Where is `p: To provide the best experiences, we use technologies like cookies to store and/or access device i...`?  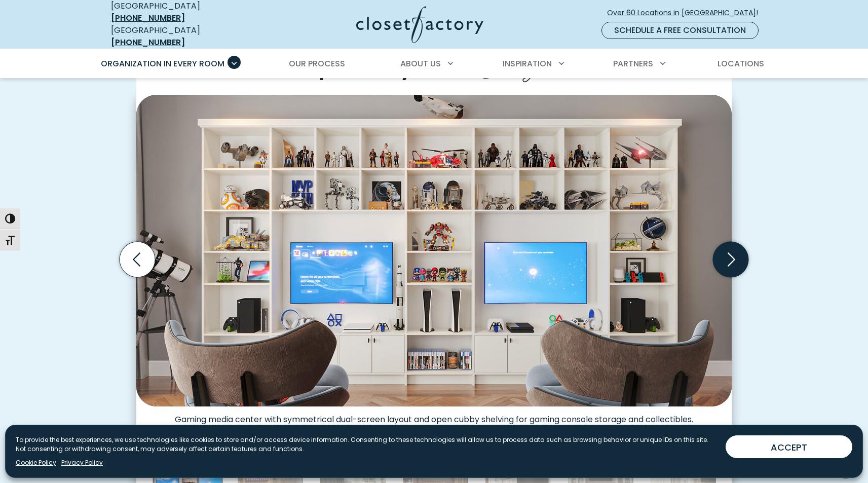
p: To provide the best experiences, we use technologies like cookies to store and/or access device i... is located at coordinates (366, 444).